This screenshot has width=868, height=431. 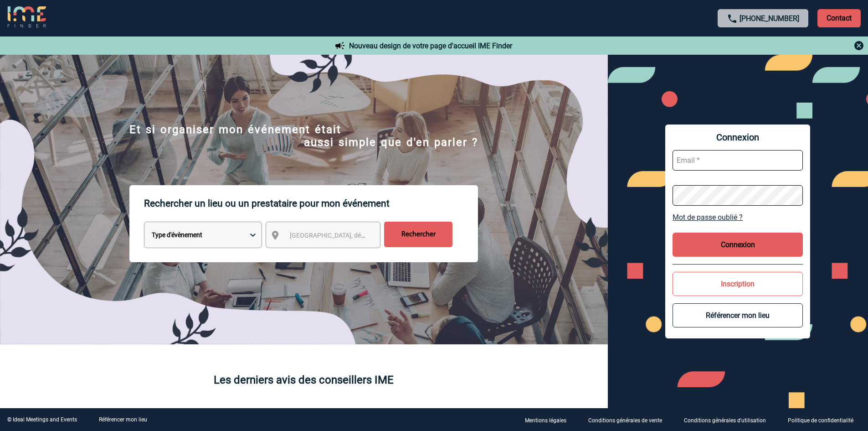 I want to click on a: Mentions légales, so click(x=549, y=420).